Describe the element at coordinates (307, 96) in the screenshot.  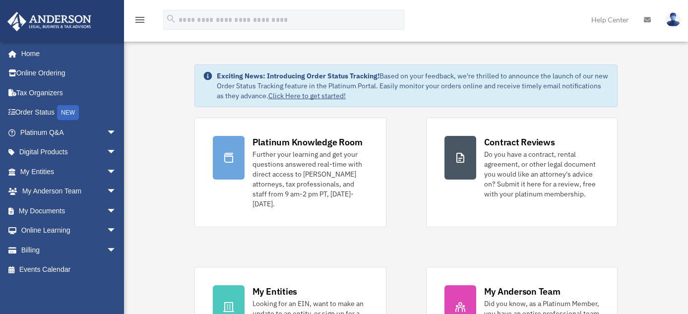
I see `a: Click Here to get started!` at that location.